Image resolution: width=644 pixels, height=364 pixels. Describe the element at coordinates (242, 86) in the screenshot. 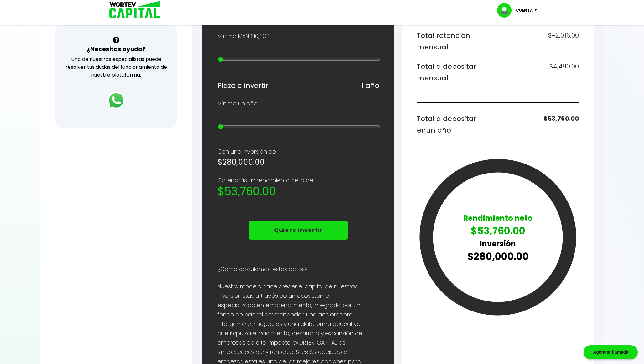

I see `h6: Plazo a invertir` at that location.